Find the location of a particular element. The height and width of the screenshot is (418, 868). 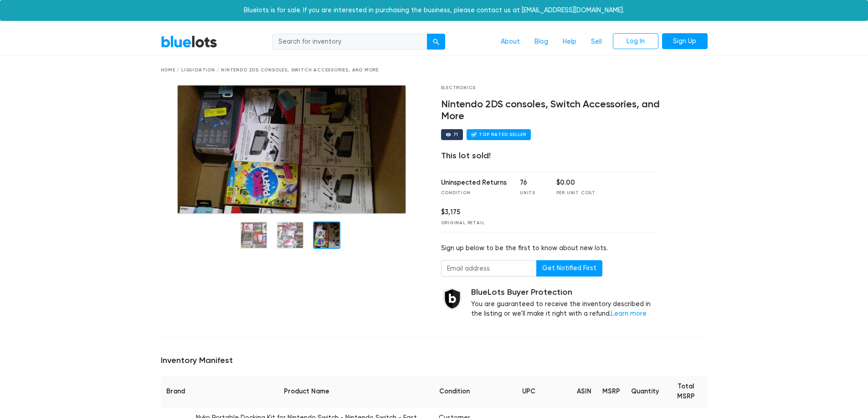

a: Help is located at coordinates (569, 42).